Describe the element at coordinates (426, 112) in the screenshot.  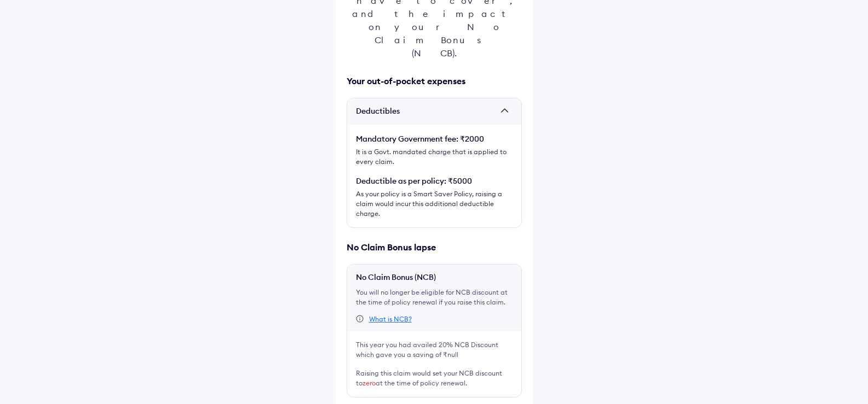
I see `span: Deductibles` at that location.